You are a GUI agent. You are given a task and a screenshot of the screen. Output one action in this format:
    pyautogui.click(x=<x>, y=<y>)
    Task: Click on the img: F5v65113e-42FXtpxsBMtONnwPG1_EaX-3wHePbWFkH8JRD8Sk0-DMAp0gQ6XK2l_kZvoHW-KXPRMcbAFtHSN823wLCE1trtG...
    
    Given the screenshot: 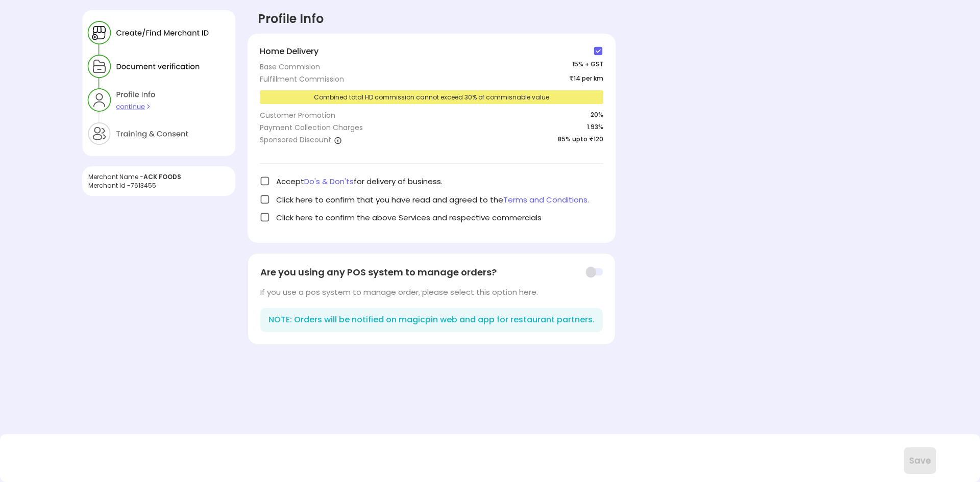 What is the action you would take?
    pyautogui.click(x=159, y=83)
    